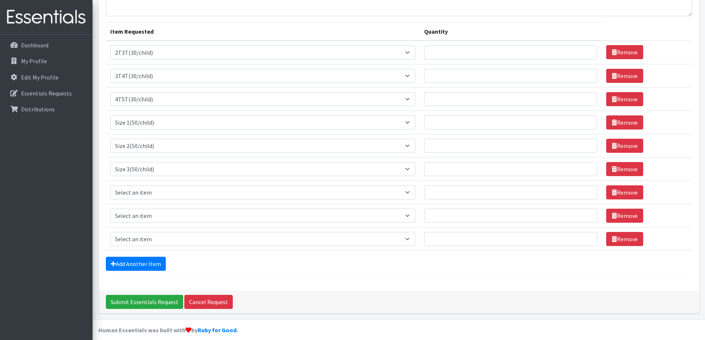  Describe the element at coordinates (46, 109) in the screenshot. I see `a: Distributions` at that location.